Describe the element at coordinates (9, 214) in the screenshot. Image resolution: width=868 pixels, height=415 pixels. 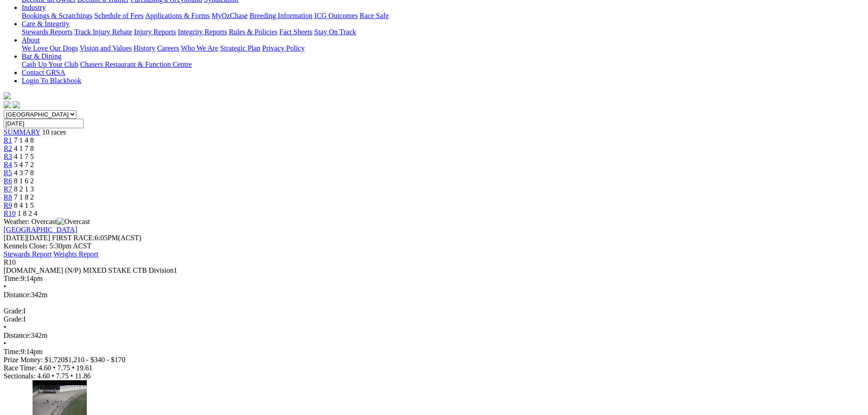
I see `a: R10` at that location.